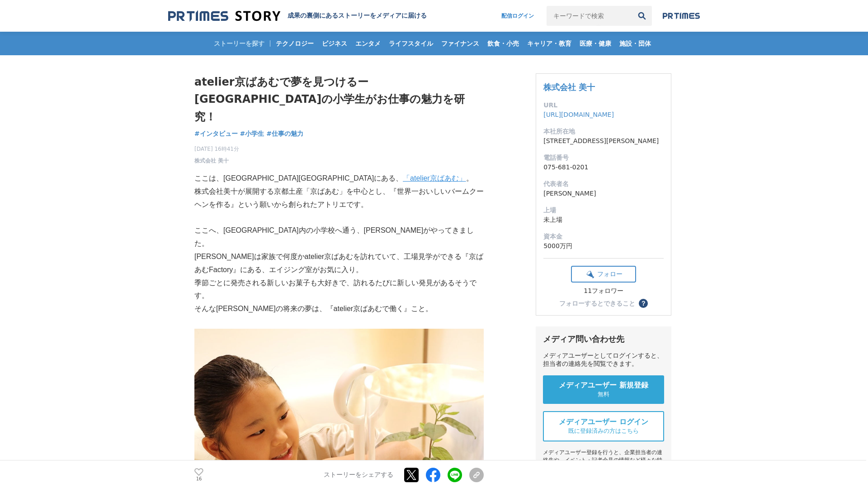 The height and width of the screenshot is (489, 868). I want to click on dt: 代表者名, so click(603, 184).